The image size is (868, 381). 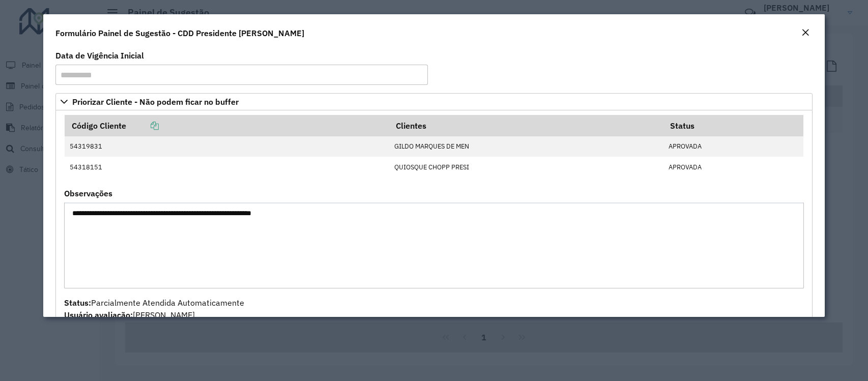 I want to click on div: Priorizar Cliente - Não podem ficar no buffer, so click(x=433, y=225).